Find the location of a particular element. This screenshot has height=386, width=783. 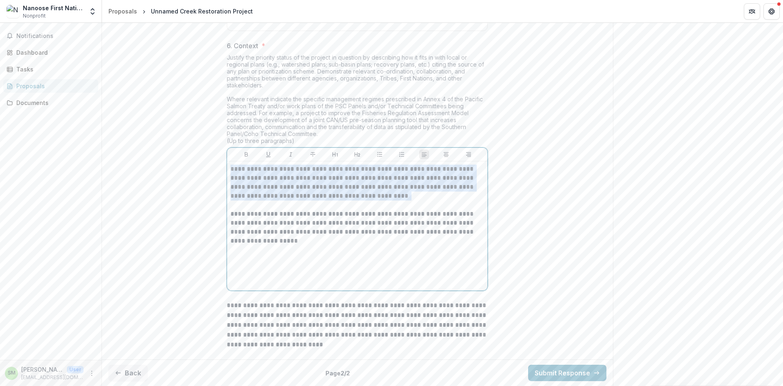

div: Documents is located at coordinates (54, 102).